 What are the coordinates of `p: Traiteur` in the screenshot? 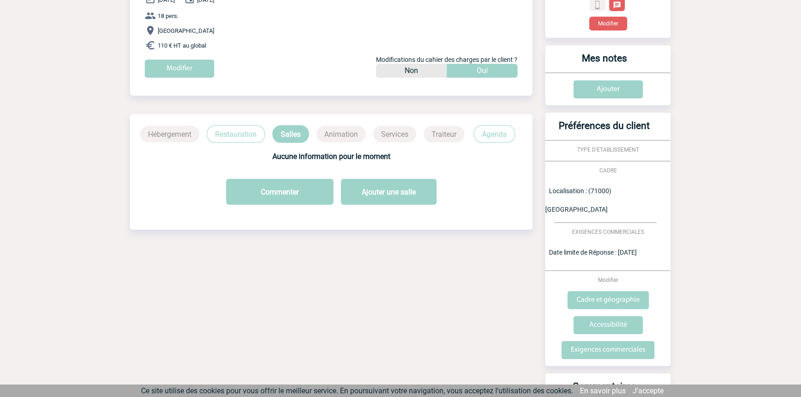 It's located at (444, 134).